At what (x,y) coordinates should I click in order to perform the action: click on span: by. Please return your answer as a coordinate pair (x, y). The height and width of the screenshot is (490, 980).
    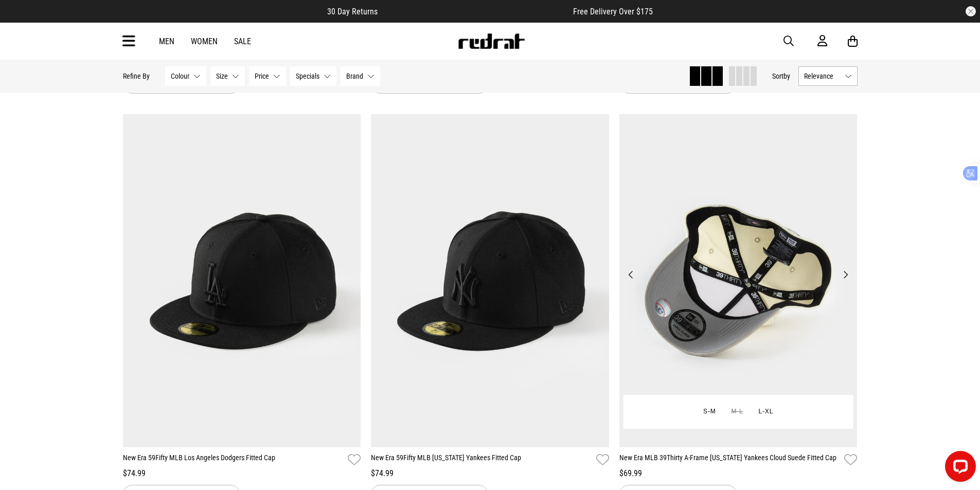
    Looking at the image, I should click on (787, 76).